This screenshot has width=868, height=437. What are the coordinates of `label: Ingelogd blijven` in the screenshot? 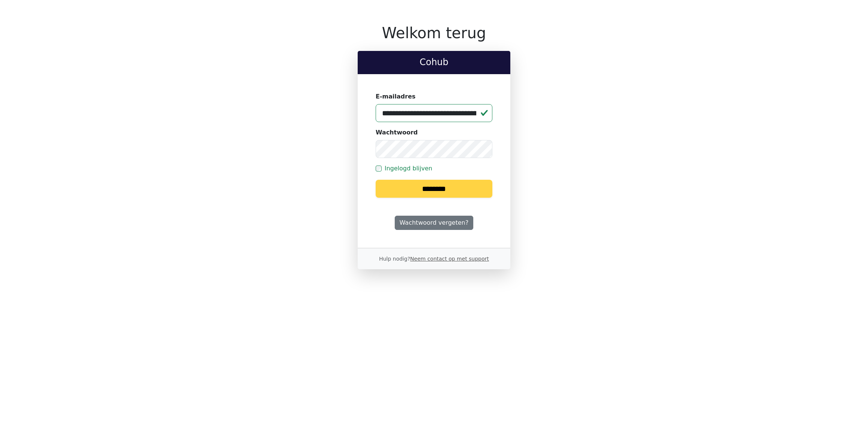 It's located at (408, 168).